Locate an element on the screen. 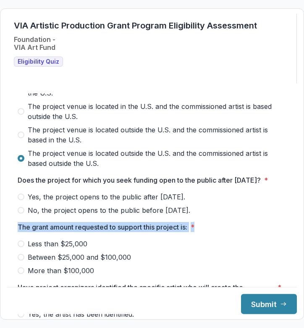  span: More than $100,000 is located at coordinates (61, 271).